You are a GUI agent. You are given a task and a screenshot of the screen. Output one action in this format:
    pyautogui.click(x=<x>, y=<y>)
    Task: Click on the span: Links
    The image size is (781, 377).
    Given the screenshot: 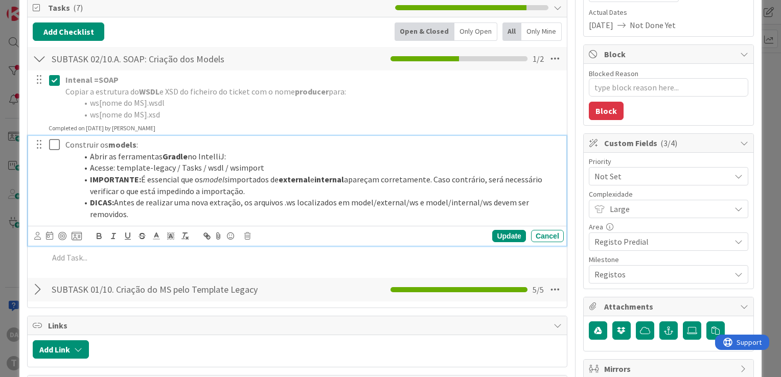 What is the action you would take?
    pyautogui.click(x=298, y=325)
    